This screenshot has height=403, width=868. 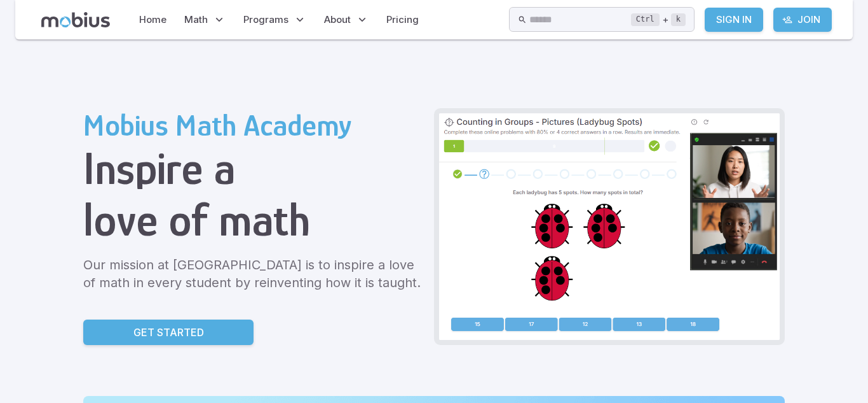 What do you see at coordinates (678, 20) in the screenshot?
I see `kbd: k` at bounding box center [678, 20].